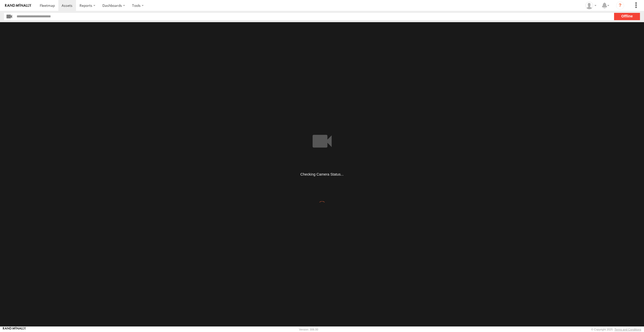  I want to click on div: Version: 306.00, so click(309, 329).